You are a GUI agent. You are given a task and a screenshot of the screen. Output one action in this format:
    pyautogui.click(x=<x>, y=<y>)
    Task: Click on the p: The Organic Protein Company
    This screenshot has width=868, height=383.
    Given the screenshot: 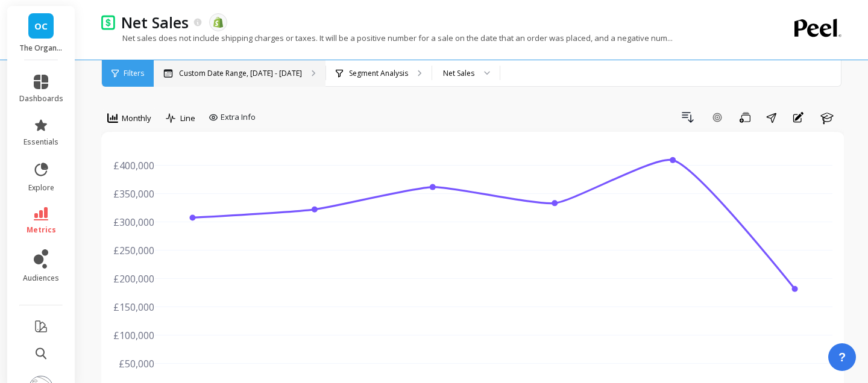 What is the action you would take?
    pyautogui.click(x=41, y=48)
    